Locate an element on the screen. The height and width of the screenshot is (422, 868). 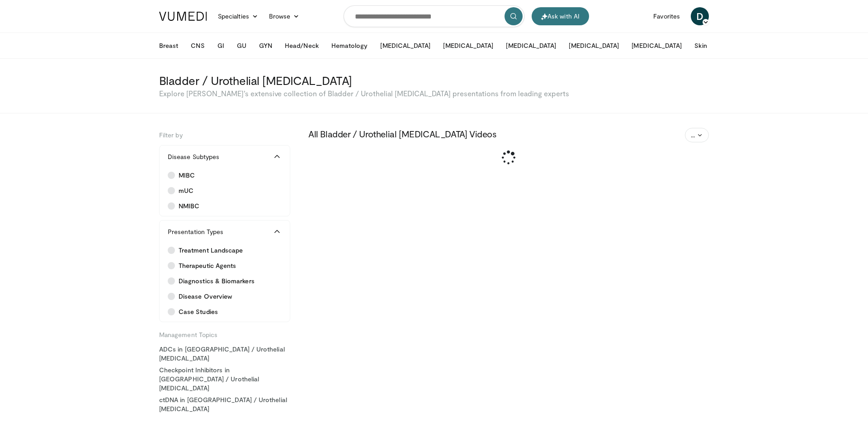
input: Search topics, interventions is located at coordinates (434, 16).